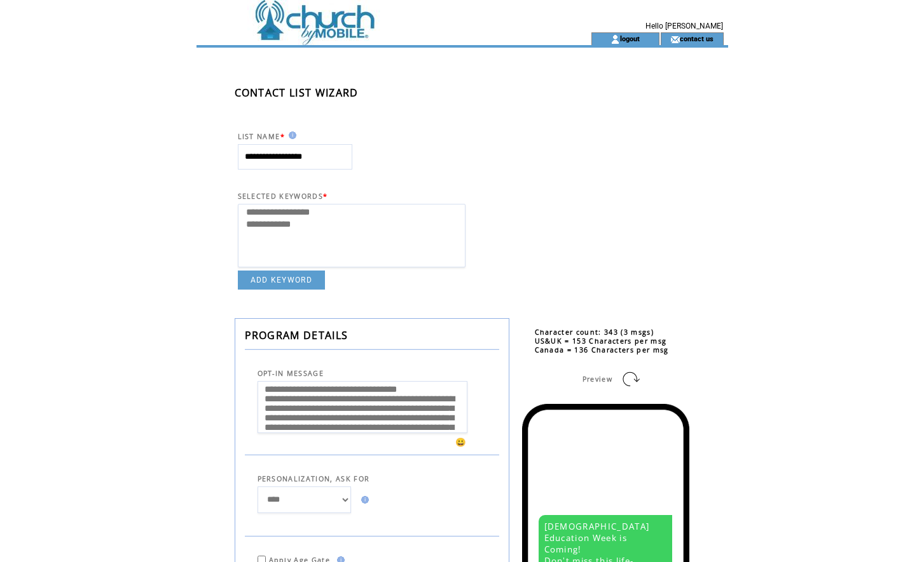  I want to click on a: ADD KEYWORD, so click(282, 280).